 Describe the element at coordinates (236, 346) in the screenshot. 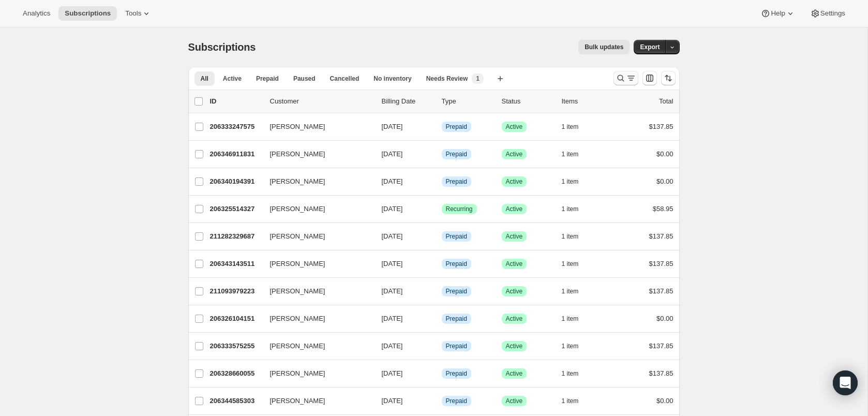

I see `p: 206333575255` at that location.